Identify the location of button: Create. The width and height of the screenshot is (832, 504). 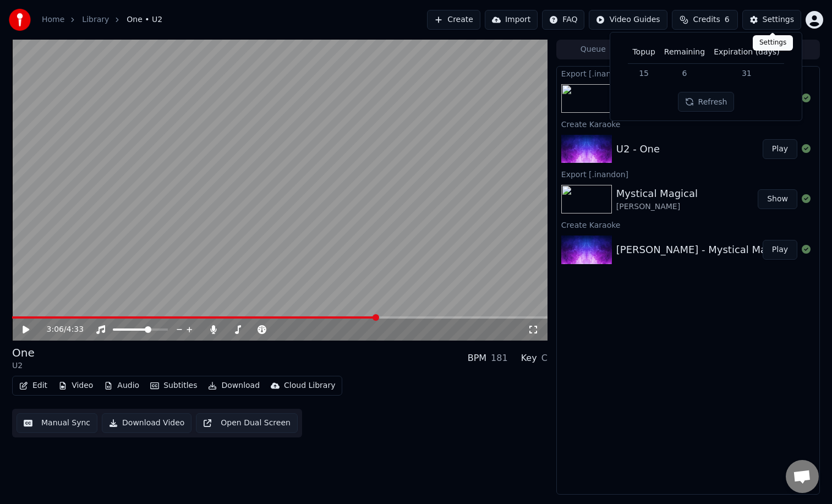
(454, 19).